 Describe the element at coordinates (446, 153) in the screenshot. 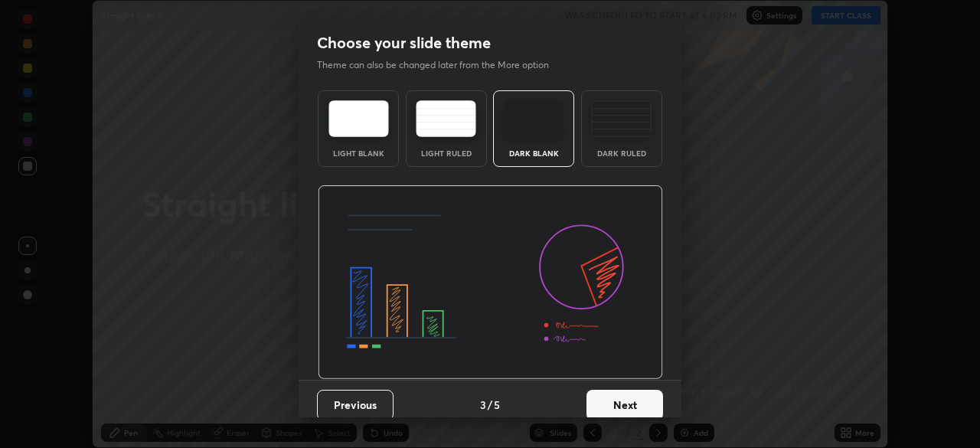

I see `div: Light Ruled` at that location.